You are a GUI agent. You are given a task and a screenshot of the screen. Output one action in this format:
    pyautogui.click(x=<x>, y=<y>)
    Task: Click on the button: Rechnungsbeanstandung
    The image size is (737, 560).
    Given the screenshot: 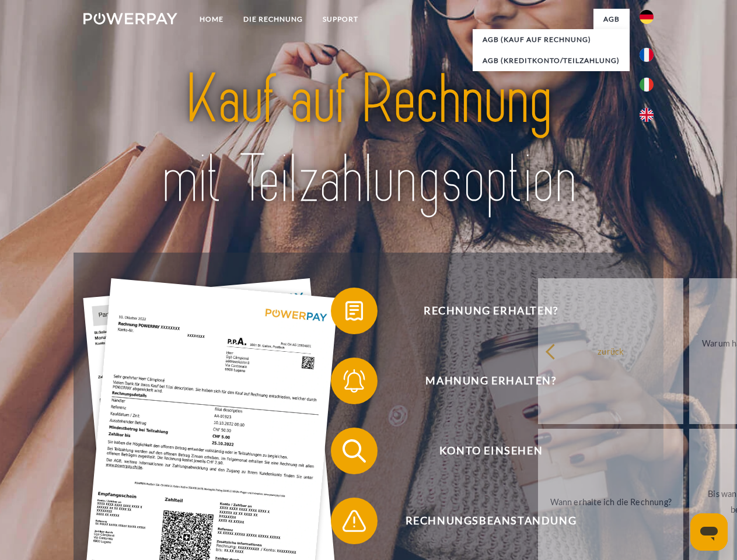 What is the action you would take?
    pyautogui.click(x=482, y=521)
    